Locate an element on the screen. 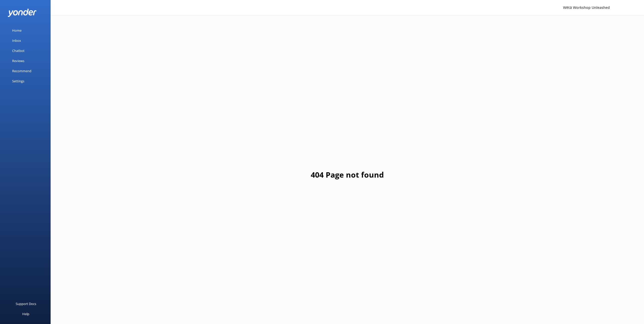 The width and height of the screenshot is (644, 324). div: Chatbot is located at coordinates (18, 51).